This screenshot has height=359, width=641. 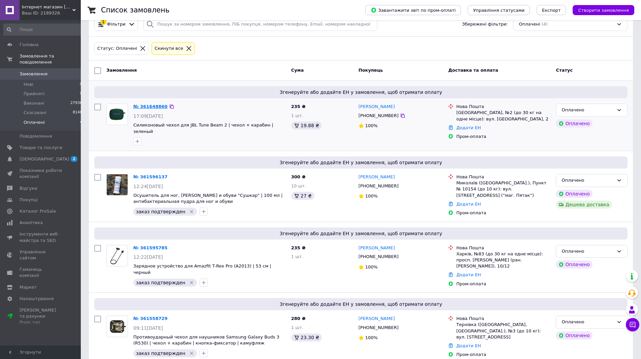 What do you see at coordinates (603, 10) in the screenshot?
I see `span: Створити замовлення` at bounding box center [603, 10].